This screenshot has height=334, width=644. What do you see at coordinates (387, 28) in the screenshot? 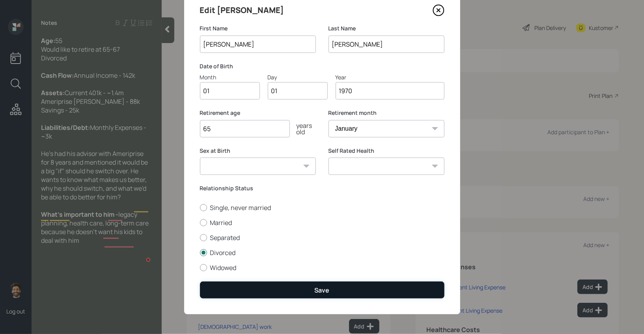
I see `label: Last Name` at bounding box center [387, 28].